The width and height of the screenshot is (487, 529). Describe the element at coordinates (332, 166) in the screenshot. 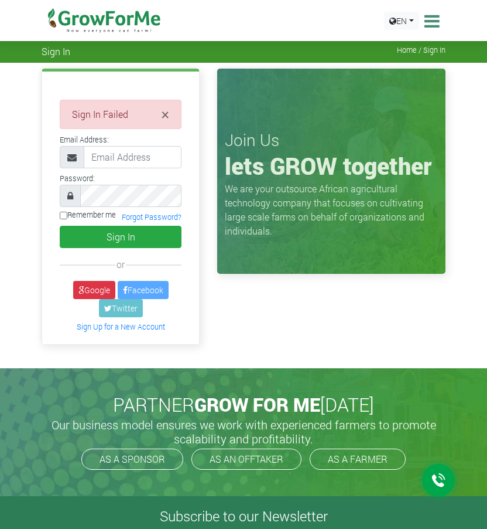

I see `h1: lets GROW together` at that location.